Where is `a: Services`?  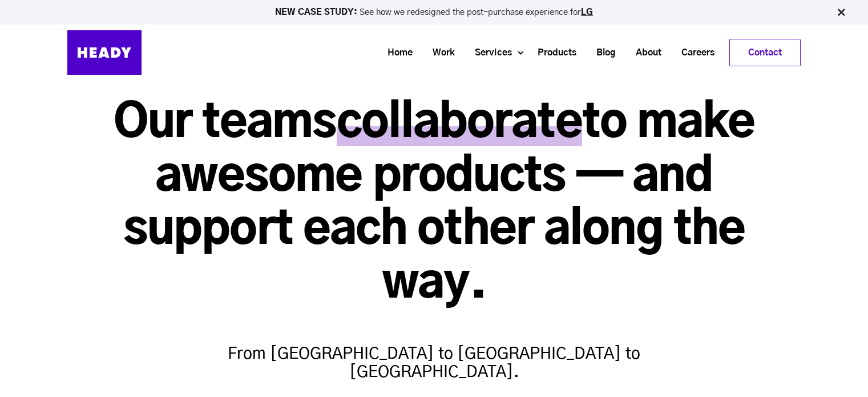
a: Services is located at coordinates (489, 53).